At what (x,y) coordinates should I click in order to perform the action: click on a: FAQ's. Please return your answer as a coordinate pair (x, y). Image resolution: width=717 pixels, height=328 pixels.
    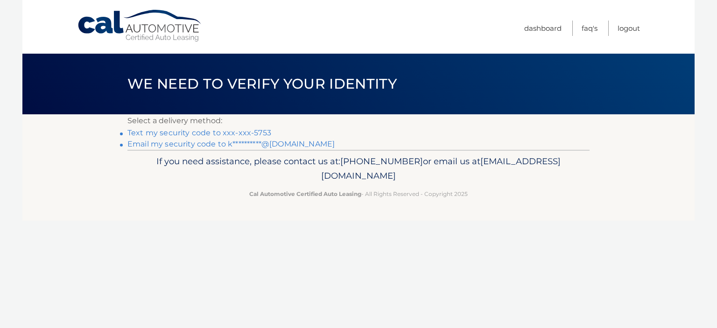
    Looking at the image, I should click on (590, 28).